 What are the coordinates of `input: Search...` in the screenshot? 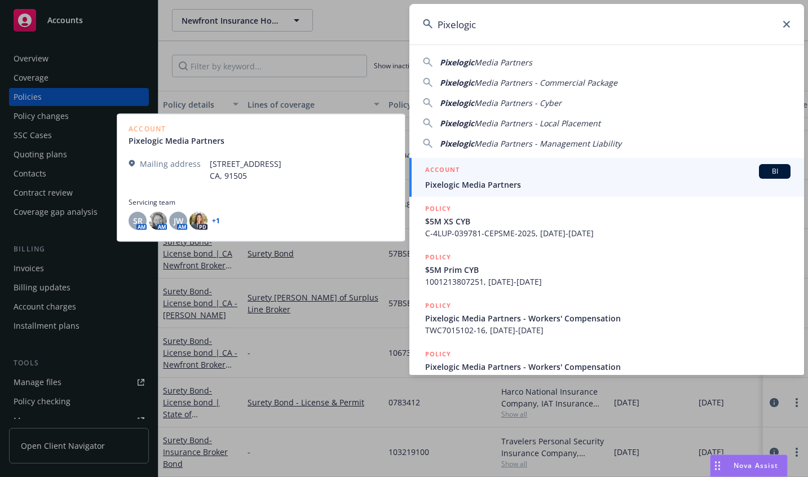 It's located at (607, 24).